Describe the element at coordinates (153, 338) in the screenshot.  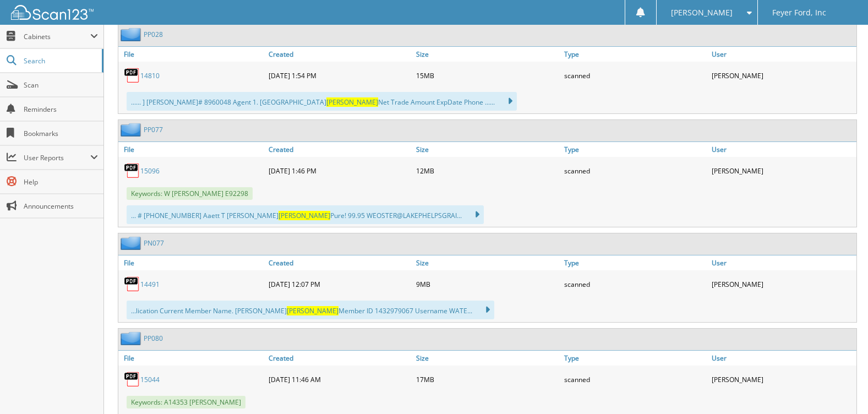
I see `a: PP080` at that location.